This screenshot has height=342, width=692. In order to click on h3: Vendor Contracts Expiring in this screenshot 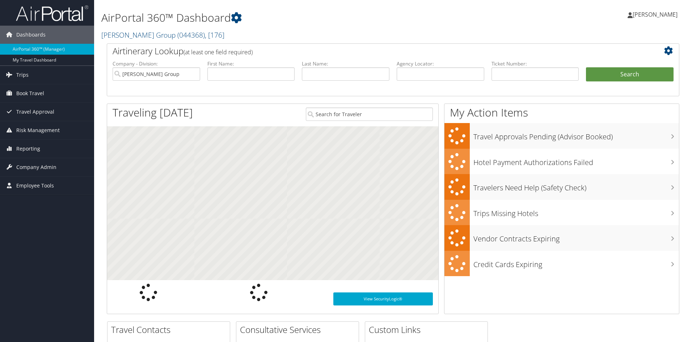, I will do `click(576, 237)`.